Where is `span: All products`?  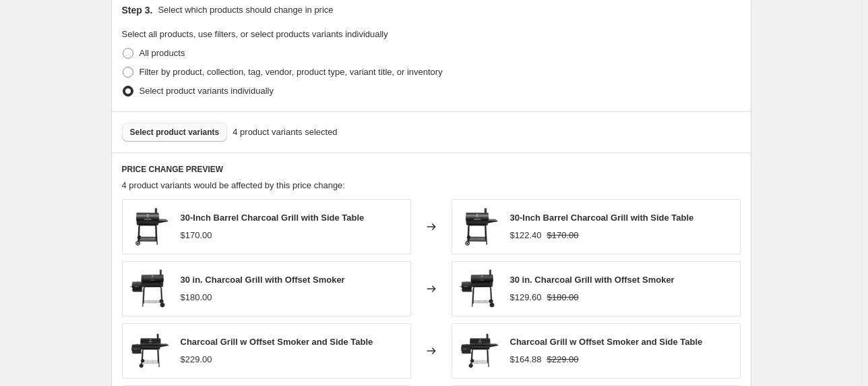 span: All products is located at coordinates (162, 53).